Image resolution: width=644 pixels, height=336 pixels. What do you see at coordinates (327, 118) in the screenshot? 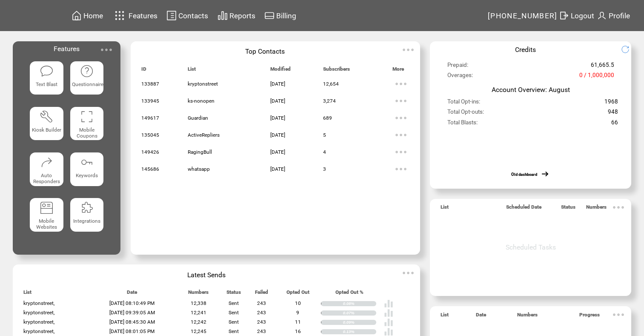
I see `span: 689` at bounding box center [327, 118].